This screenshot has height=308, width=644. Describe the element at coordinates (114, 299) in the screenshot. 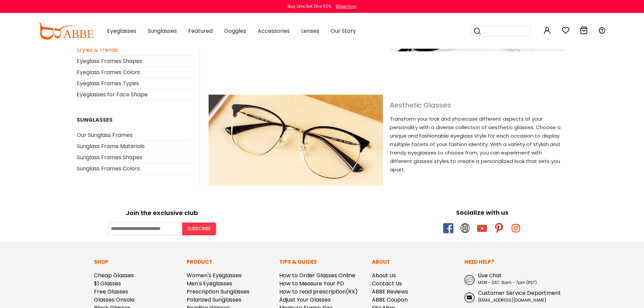

I see `a: Glasses Onsale` at that location.